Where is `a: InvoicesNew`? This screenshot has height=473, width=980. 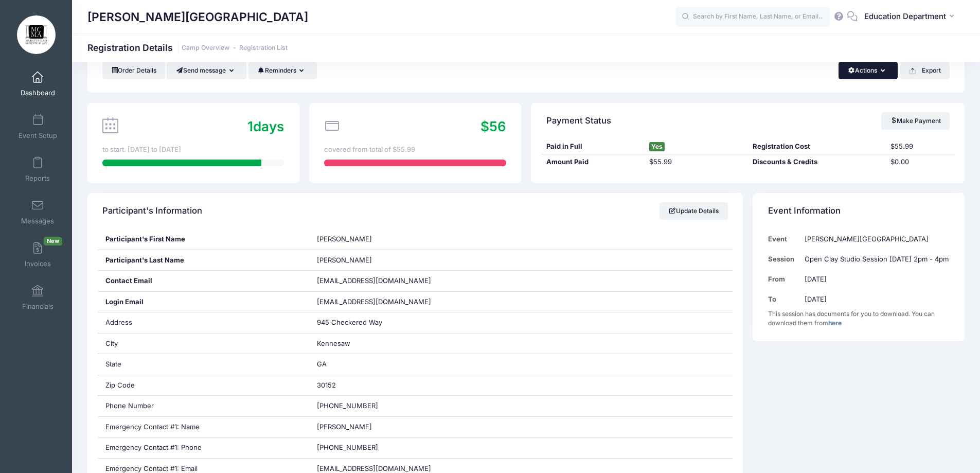 a: InvoicesNew is located at coordinates (37, 254).